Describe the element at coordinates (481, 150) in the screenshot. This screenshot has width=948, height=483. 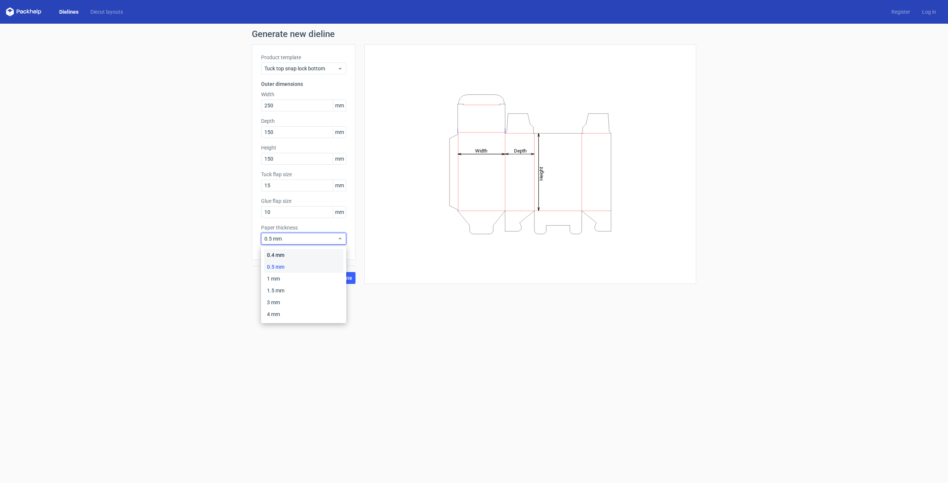
I see `tspan: Width` at that location.